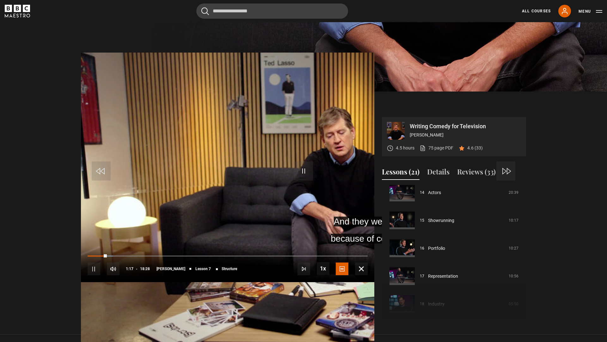 This screenshot has width=607, height=342. Describe the element at coordinates (272, 11) in the screenshot. I see `input: Search` at that location.